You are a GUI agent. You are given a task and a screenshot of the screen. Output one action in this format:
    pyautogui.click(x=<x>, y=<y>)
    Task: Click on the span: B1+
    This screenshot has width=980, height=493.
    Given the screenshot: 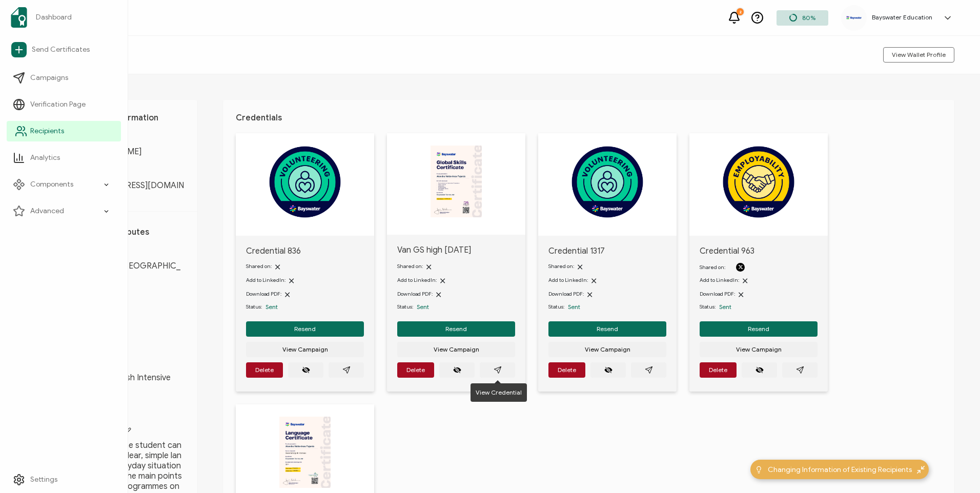 What is the action you would take?
    pyautogui.click(x=130, y=412)
    